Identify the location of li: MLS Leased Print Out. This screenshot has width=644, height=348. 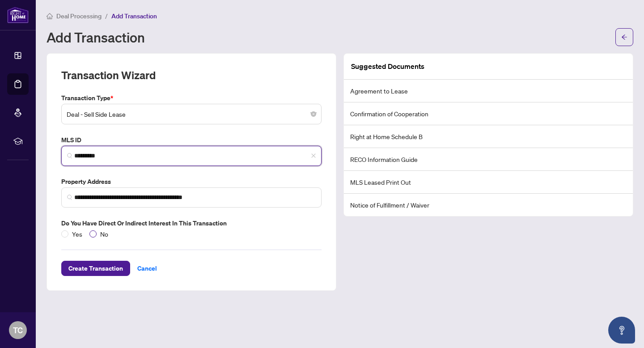
(488, 182).